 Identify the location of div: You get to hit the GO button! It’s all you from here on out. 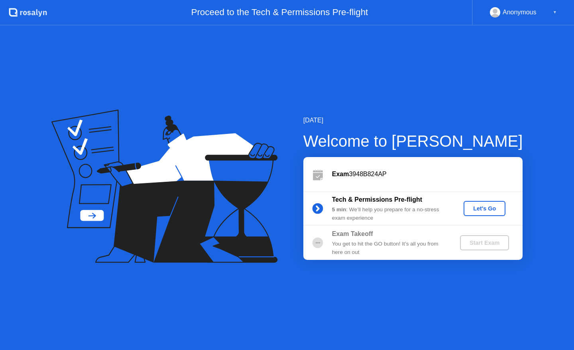
(389, 248).